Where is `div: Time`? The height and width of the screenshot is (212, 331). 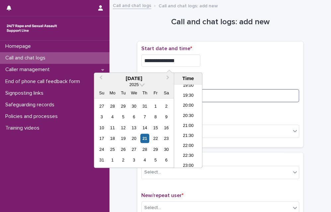 div: Time is located at coordinates (188, 78).